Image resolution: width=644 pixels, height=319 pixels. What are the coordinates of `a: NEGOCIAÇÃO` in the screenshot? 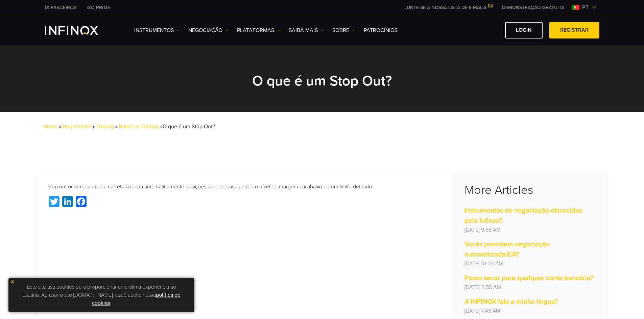 It's located at (208, 30).